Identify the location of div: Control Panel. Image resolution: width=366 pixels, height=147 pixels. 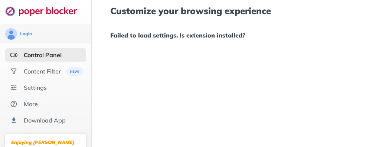
(43, 55).